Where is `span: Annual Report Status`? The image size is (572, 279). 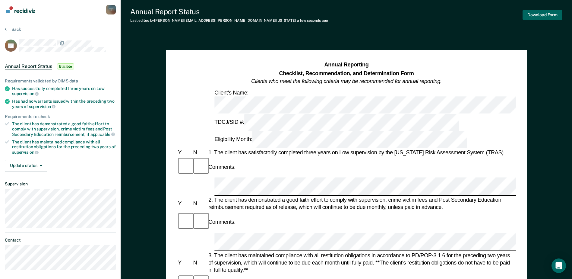
span: Annual Report Status is located at coordinates (28, 66).